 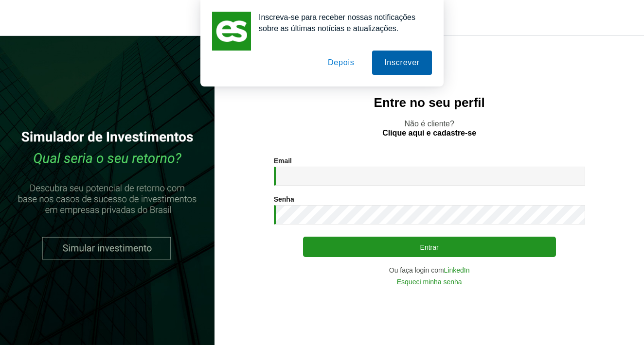 What do you see at coordinates (284, 200) in the screenshot?
I see `label: Senha` at bounding box center [284, 200].